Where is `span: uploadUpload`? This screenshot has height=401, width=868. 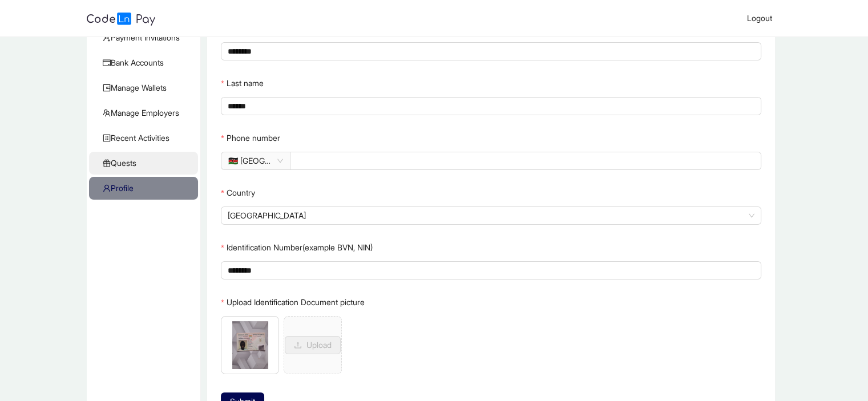
span: uploadUpload is located at coordinates (313, 346).